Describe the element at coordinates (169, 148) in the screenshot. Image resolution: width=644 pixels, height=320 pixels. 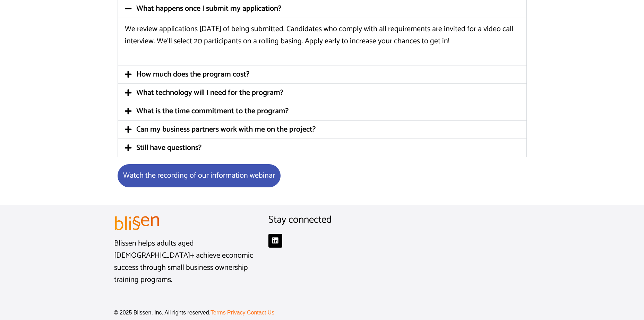
I see `a: Still have questions?` at that location.